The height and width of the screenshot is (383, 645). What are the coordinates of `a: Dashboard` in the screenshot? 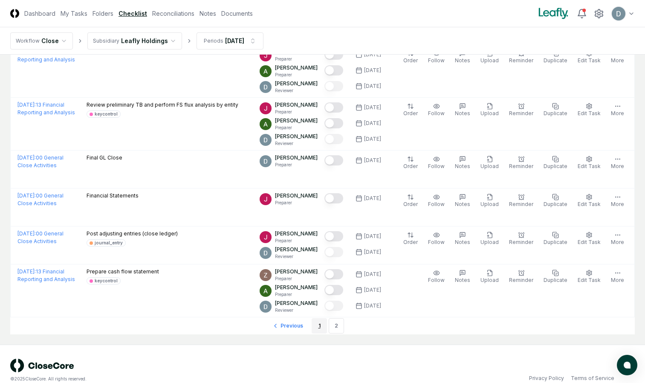 It's located at (40, 13).